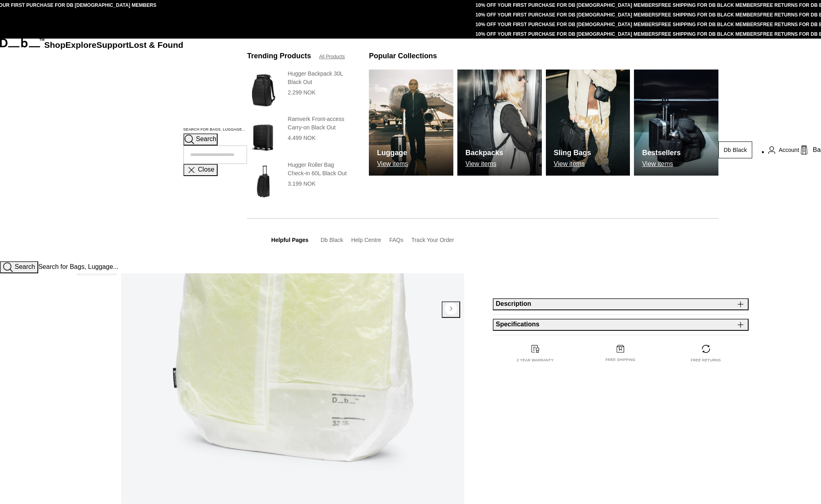 Image resolution: width=821 pixels, height=504 pixels. What do you see at coordinates (403, 56) in the screenshot?
I see `h3: Popular Collections` at bounding box center [403, 56].